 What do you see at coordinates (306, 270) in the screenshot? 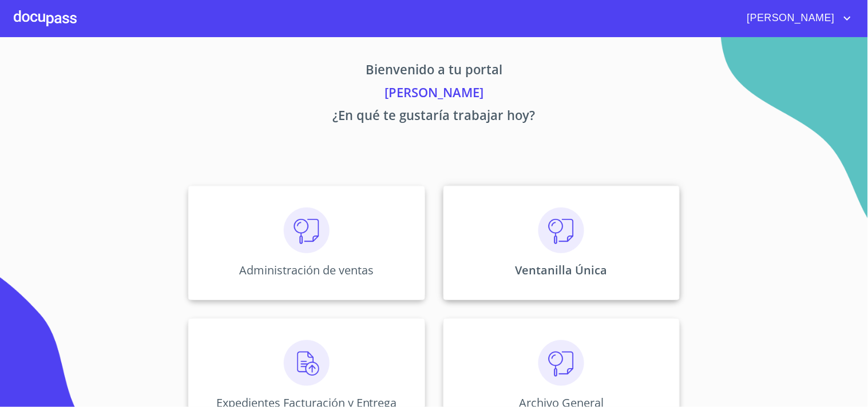
I see `p: Administración de ventas` at bounding box center [306, 270].